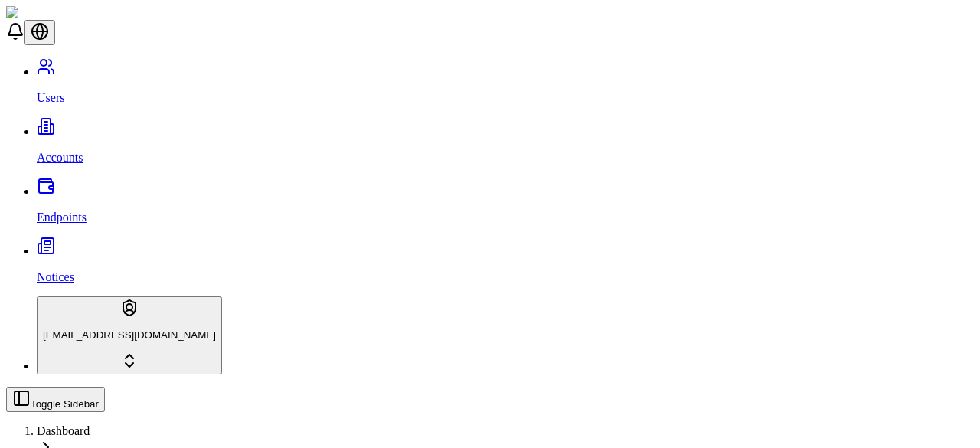 This screenshot has width=980, height=448. What do you see at coordinates (51, 13) in the screenshot?
I see `img: ShieldPay Logo` at bounding box center [51, 13].